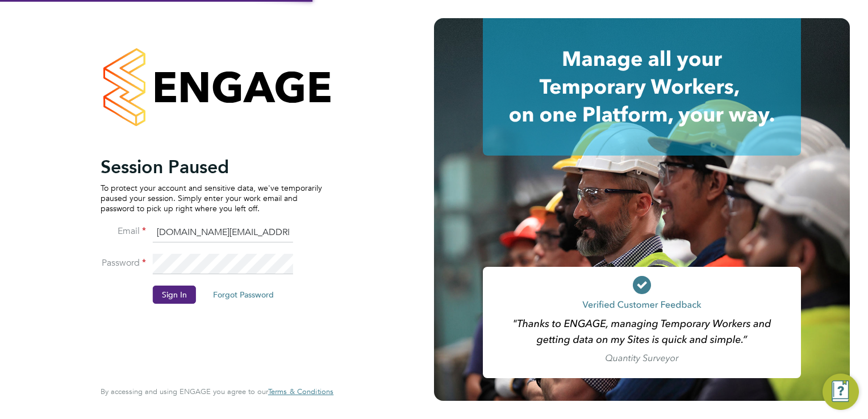  Describe the element at coordinates (212, 167) in the screenshot. I see `h2: Session Paused` at that location.